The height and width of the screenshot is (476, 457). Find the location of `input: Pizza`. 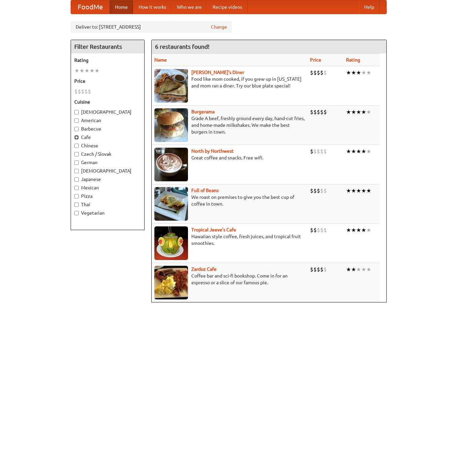

input: Pizza is located at coordinates (76, 196).